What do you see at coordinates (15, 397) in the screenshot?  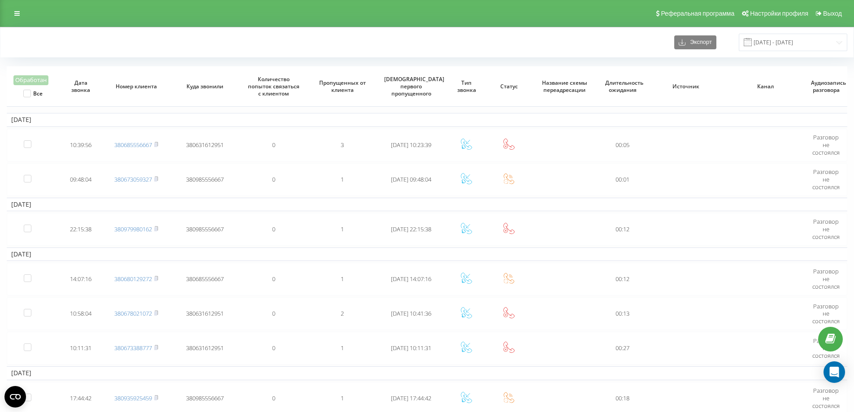 I see `button: Open CMP widget` at bounding box center [15, 397].